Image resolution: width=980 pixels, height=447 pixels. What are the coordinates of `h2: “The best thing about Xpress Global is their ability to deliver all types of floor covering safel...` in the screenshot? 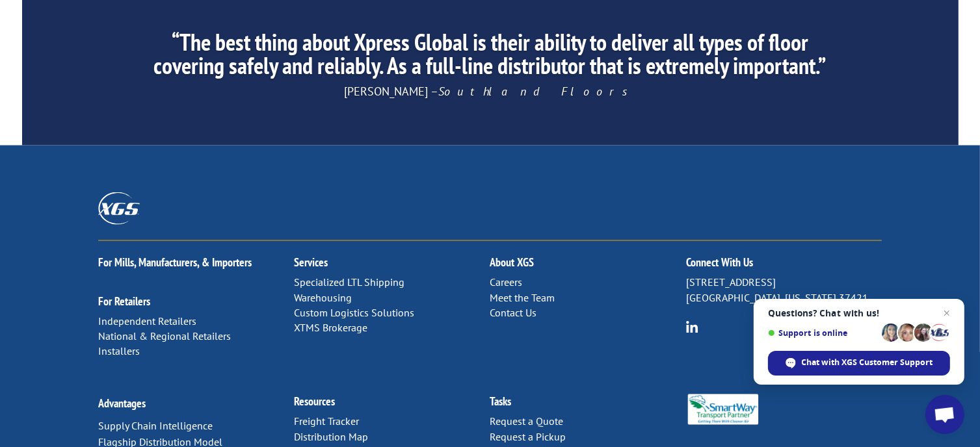 It's located at (490, 58).